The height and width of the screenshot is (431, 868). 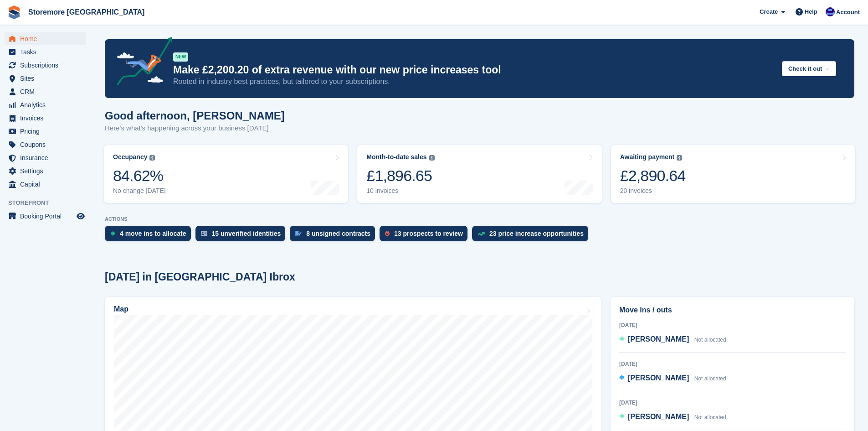 What do you see at coordinates (48, 158) in the screenshot?
I see `span: Insurance` at bounding box center [48, 158].